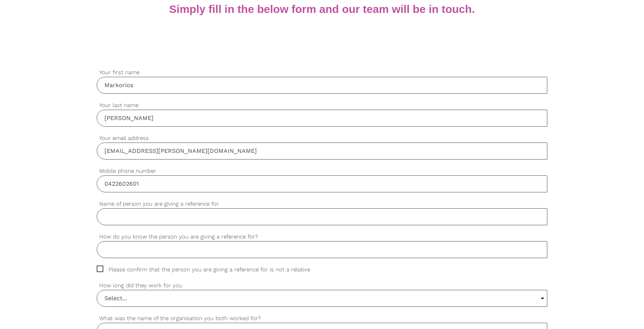 Image resolution: width=644 pixels, height=329 pixels. Describe the element at coordinates (322, 236) in the screenshot. I see `label: How do you know the person you are giving a reference for?` at that location.